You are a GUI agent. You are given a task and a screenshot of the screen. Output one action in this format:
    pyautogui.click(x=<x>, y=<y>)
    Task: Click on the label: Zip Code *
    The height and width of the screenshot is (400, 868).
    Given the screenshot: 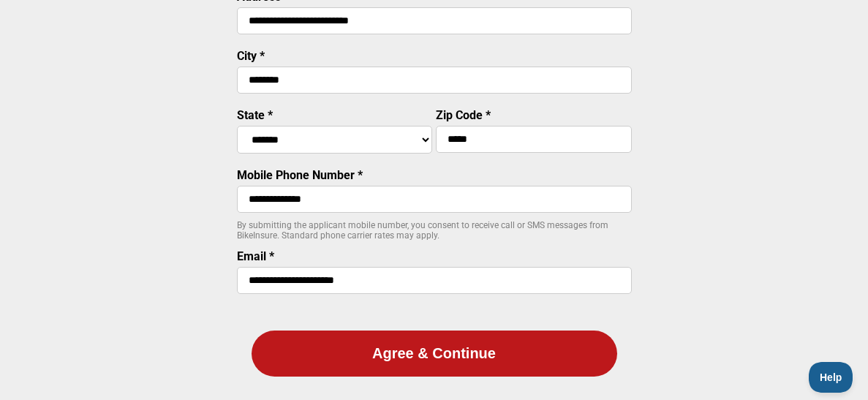 What is the action you would take?
    pyautogui.click(x=463, y=115)
    